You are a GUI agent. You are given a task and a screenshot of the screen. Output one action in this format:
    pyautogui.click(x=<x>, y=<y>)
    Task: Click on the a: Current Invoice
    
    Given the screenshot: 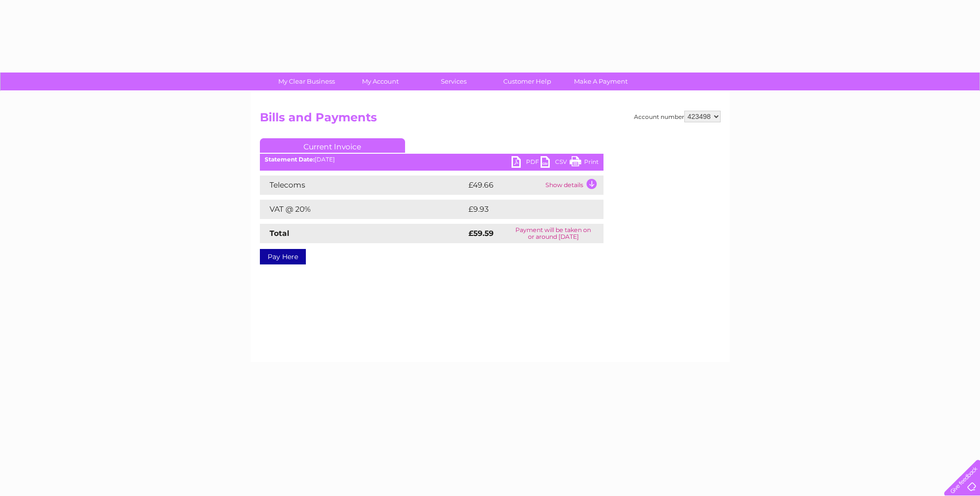 What is the action you would take?
    pyautogui.click(x=333, y=145)
    